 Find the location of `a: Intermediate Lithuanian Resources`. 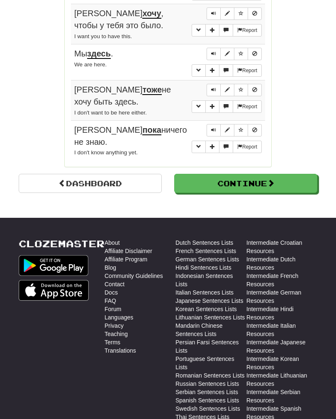

a: Intermediate Lithuanian Resources is located at coordinates (282, 380).